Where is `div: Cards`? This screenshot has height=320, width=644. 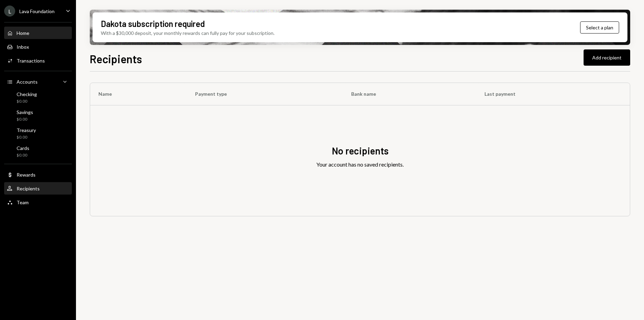 div: Cards is located at coordinates (23, 148).